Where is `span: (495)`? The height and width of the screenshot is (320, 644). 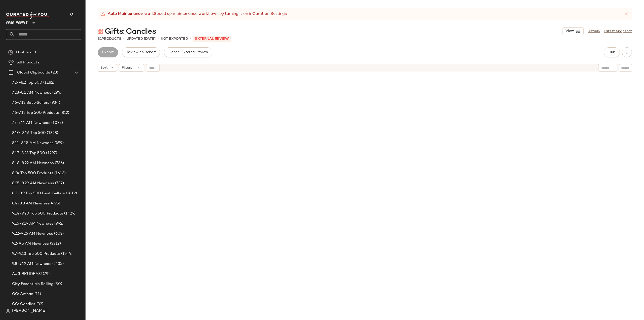 span: (495) is located at coordinates (55, 203).